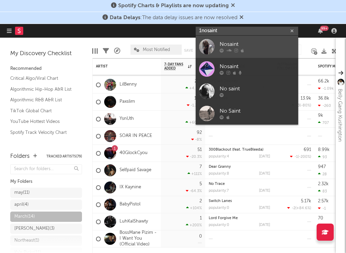 Image resolution: width=346 pixels, height=253 pixels. I want to click on span: Data Delays, so click(125, 18).